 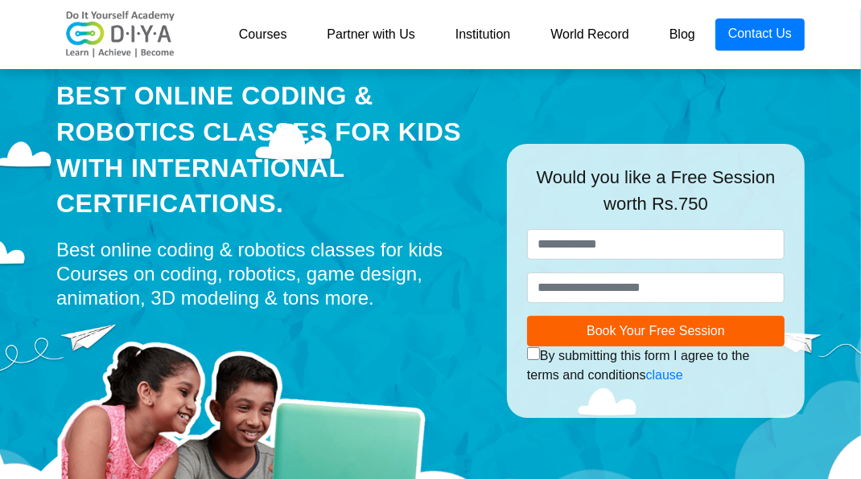 What do you see at coordinates (370, 35) in the screenshot?
I see `a: Partner with Us` at bounding box center [370, 35].